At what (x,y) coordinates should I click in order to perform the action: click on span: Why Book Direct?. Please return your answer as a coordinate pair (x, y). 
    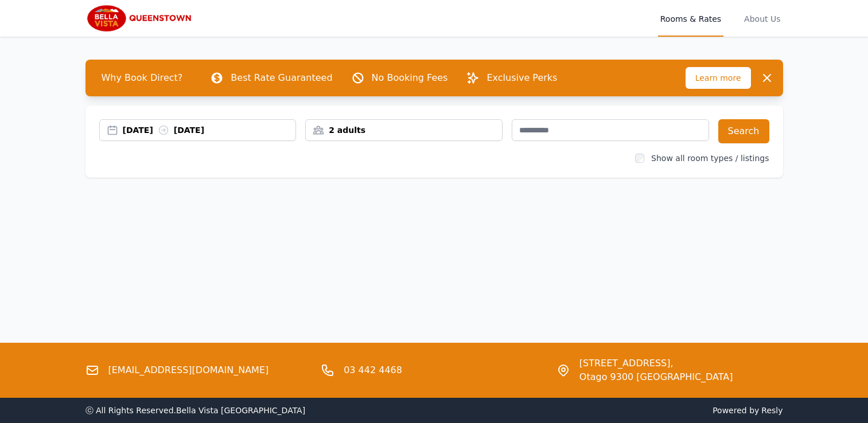
    Looking at the image, I should click on (142, 78).